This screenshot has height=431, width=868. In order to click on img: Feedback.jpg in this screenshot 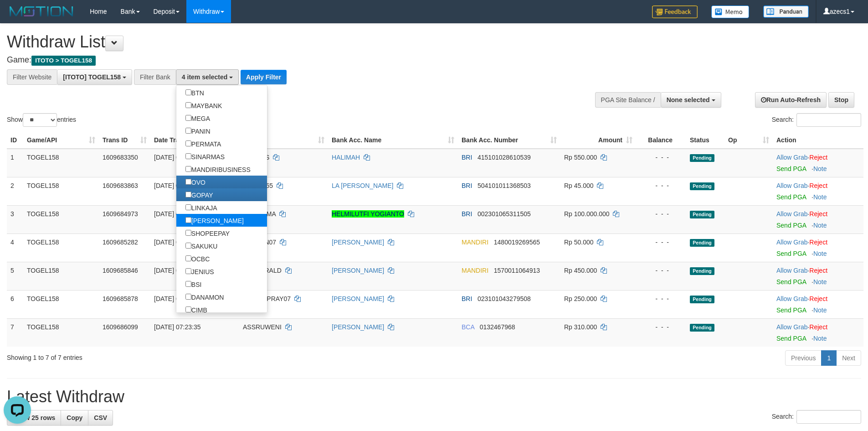, I will do `click(675, 12)`.